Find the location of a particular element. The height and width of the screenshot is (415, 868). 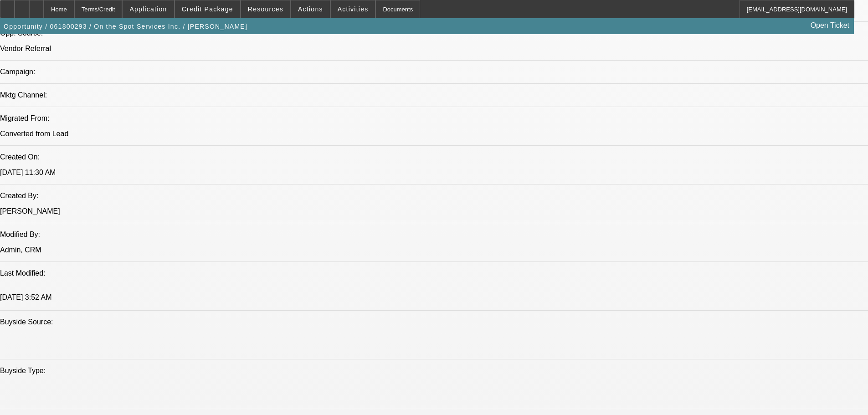

span: Activities is located at coordinates (353, 9).